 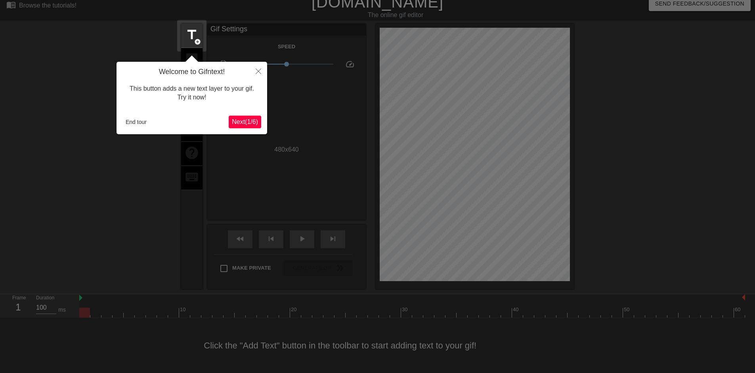 What do you see at coordinates (192, 72) in the screenshot?
I see `h4: Welcome to Gifntext!` at bounding box center [192, 72].